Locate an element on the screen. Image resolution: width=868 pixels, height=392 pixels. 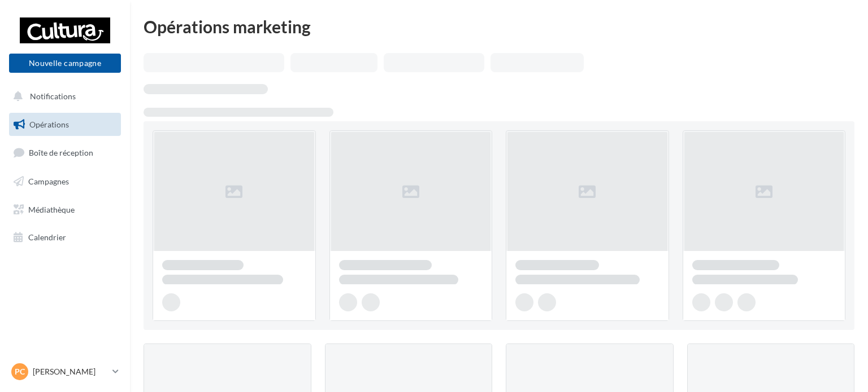
a: Campagnes is located at coordinates (65, 182).